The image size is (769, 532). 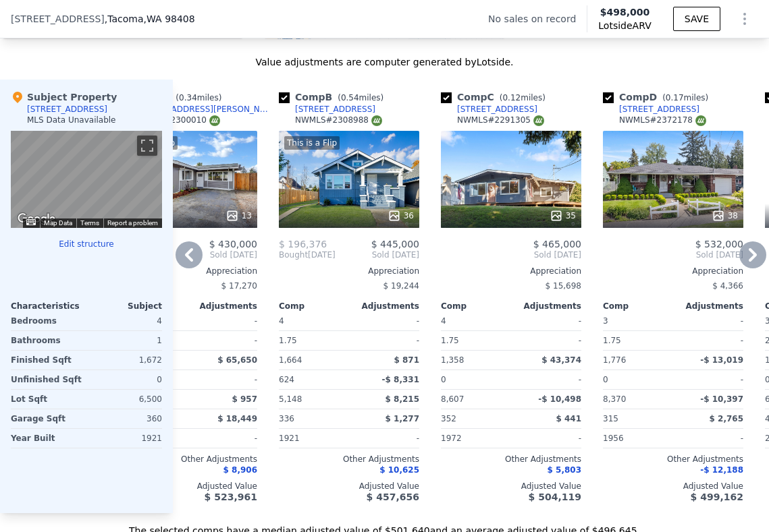 I want to click on span: $ 65,650, so click(x=237, y=360).